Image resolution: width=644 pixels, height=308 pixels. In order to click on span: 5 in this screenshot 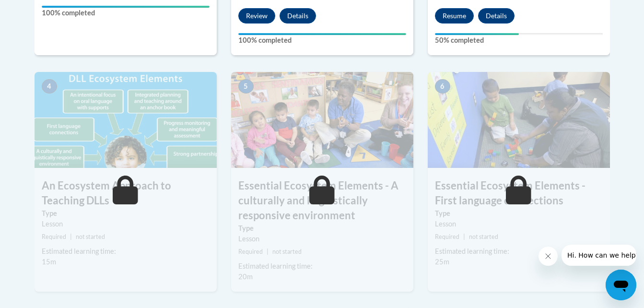, I will do `click(246, 87)`.